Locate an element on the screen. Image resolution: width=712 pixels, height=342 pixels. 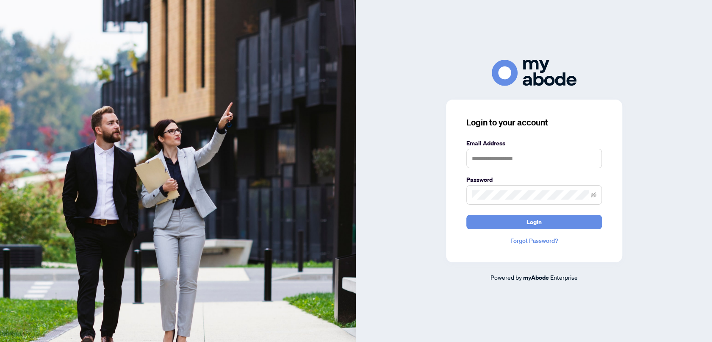
a: myAbode is located at coordinates (536, 277).